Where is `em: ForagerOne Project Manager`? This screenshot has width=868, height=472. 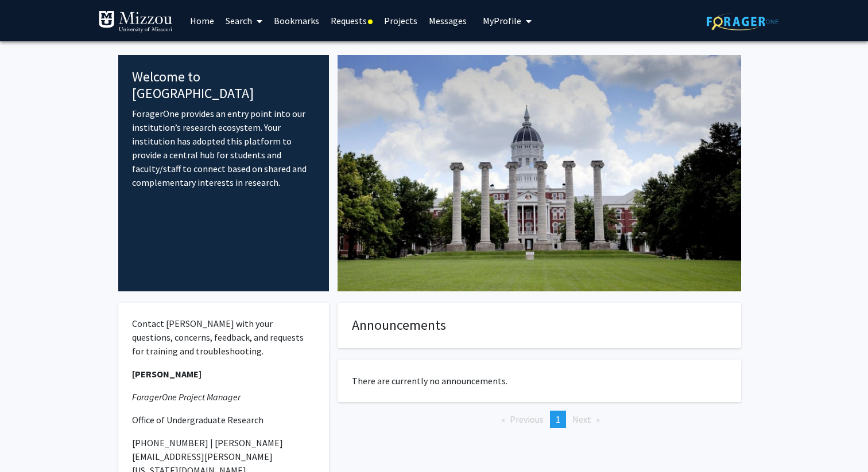
em: ForagerOne Project Manager is located at coordinates (186, 397).